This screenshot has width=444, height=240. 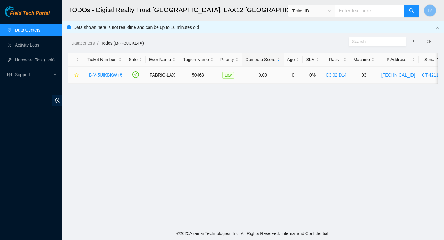 I want to click on span: Field Tech Portal, so click(x=30, y=13).